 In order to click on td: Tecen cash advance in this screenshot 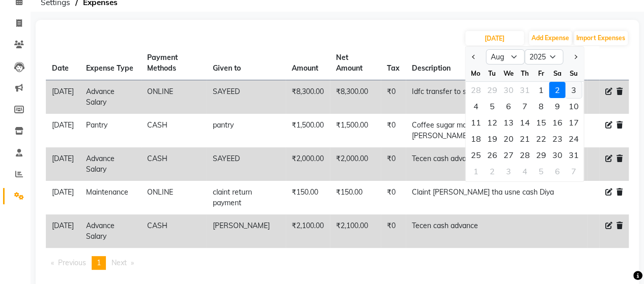, I will do `click(496, 231)`.